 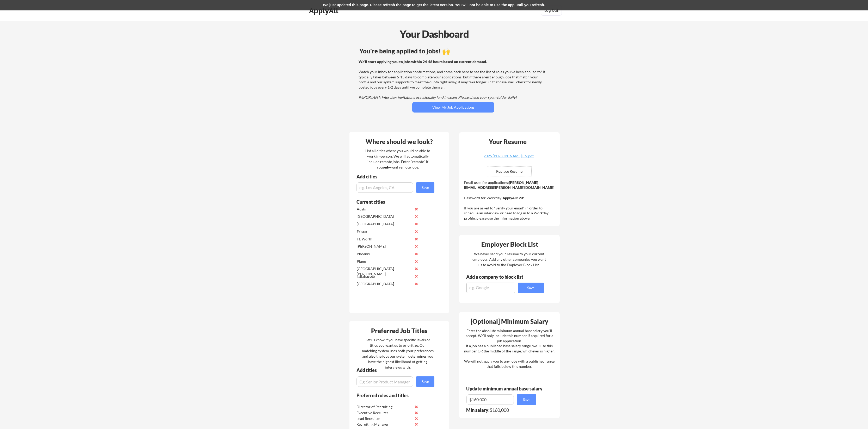 What do you see at coordinates (383, 424) in the screenshot?
I see `div: Recruiting Manager` at bounding box center [383, 424].